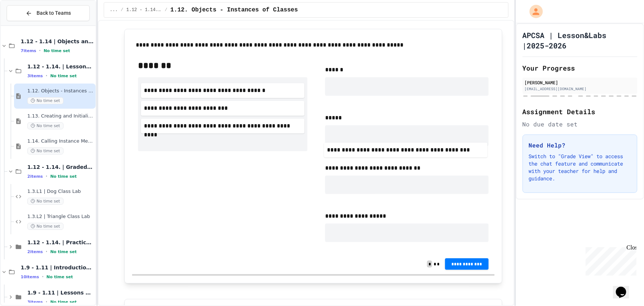  Describe the element at coordinates (61, 191) in the screenshot. I see `span: 1.3.L1 | Dog Class Lab` at that location.